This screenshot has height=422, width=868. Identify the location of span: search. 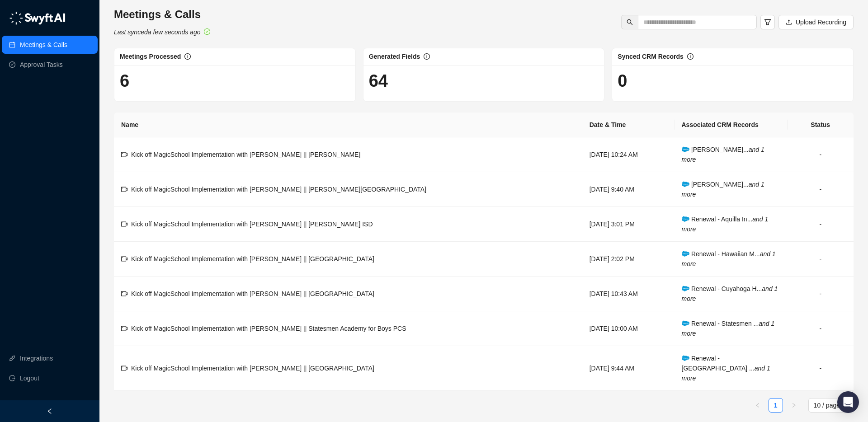
(630, 22).